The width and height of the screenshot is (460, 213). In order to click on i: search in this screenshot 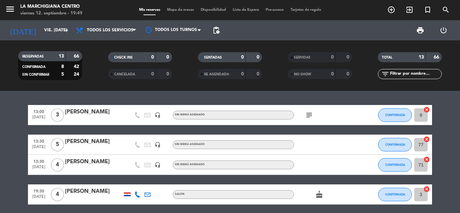, I will do `click(446, 10)`.